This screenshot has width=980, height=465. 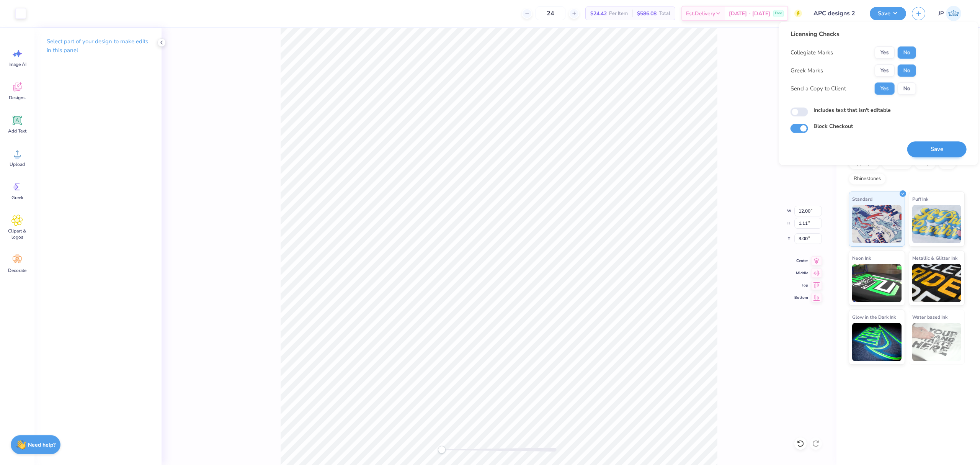 What do you see at coordinates (802, 273) in the screenshot?
I see `span: Middle` at bounding box center [802, 273].